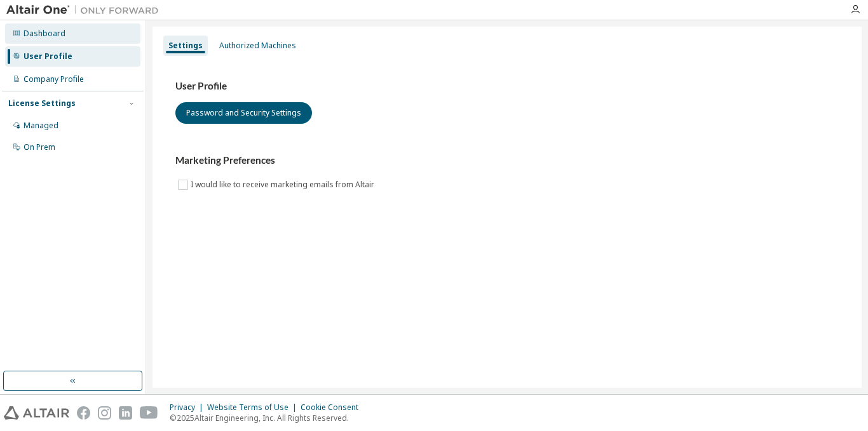 Image resolution: width=868 pixels, height=431 pixels. I want to click on p: © 2025 Altair Engineering, Inc. All Rights Reserved., so click(268, 418).